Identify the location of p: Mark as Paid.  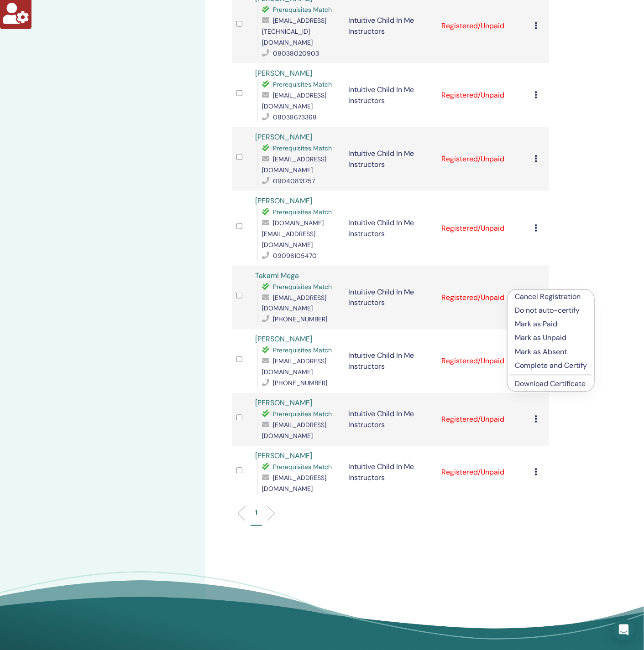
(550, 325).